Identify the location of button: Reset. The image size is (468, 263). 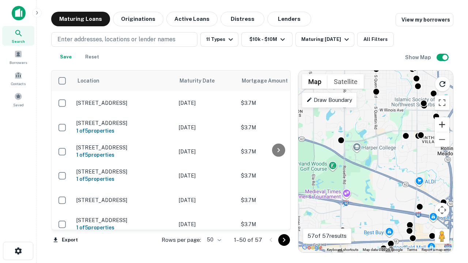
(92, 57).